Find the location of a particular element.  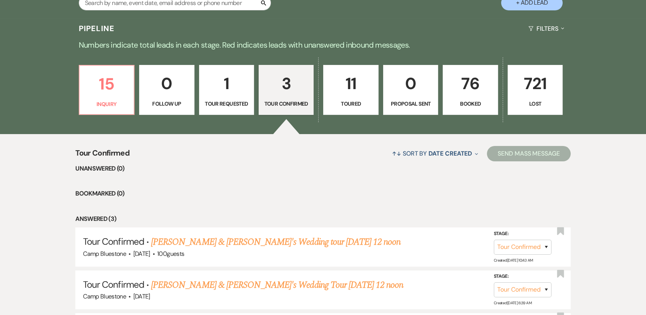

p: Inquiry is located at coordinates (106, 104).